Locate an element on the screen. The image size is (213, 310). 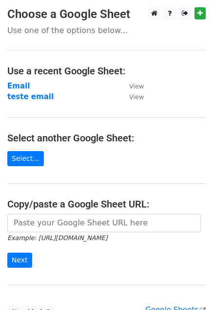
h4: Select another Google Sheet: is located at coordinates (106, 138).